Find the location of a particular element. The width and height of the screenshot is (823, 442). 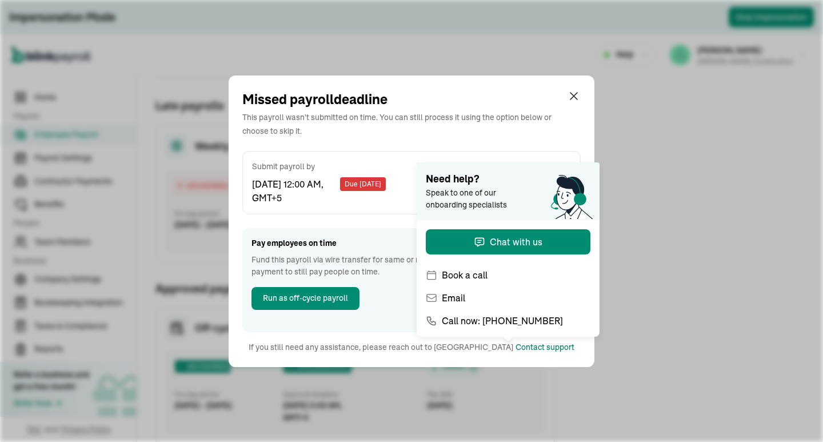

button: Email is located at coordinates (508, 298).